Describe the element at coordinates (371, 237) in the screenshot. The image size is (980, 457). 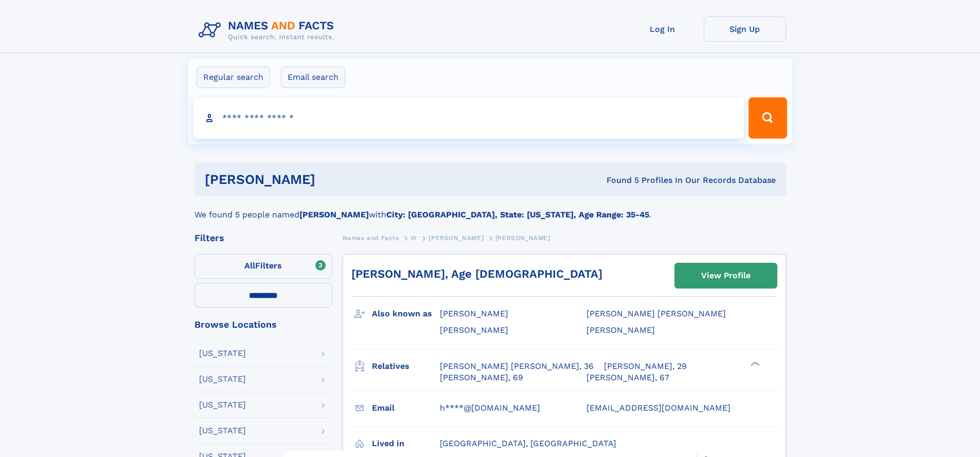
I see `a: Names and Facts` at that location.